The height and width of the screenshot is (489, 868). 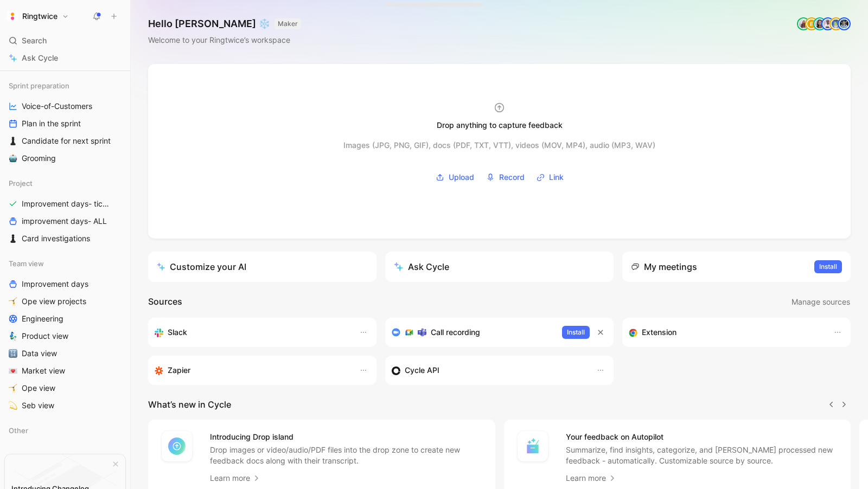 What do you see at coordinates (702, 437) in the screenshot?
I see `h4: Your feedback on Autopilot` at bounding box center [702, 437].